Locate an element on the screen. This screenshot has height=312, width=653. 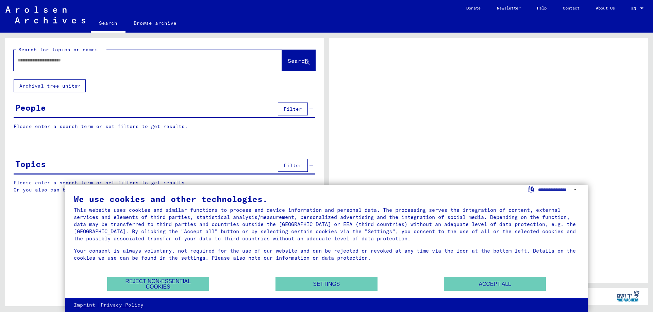
a: Imprint is located at coordinates (84, 306).